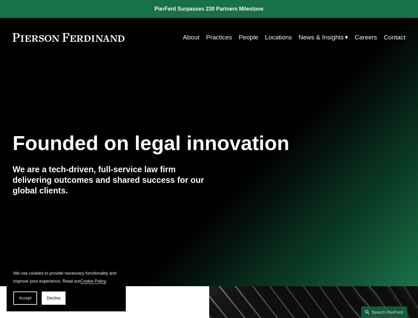  What do you see at coordinates (93, 281) in the screenshot?
I see `a: Cookie Policy` at bounding box center [93, 281].